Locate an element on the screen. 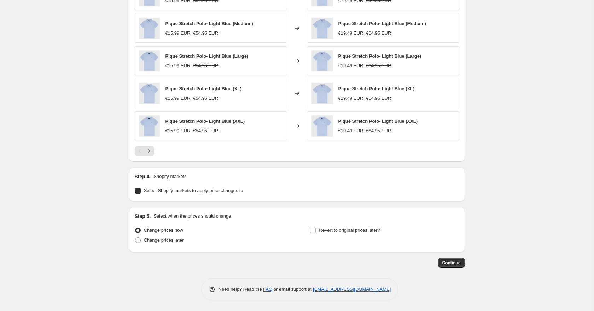 Image resolution: width=594 pixels, height=311 pixels. button: Next is located at coordinates (149, 151).